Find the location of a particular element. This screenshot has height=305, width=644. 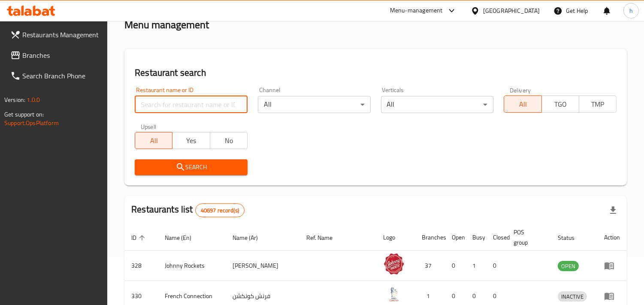

span: Search is located at coordinates (191, 167).